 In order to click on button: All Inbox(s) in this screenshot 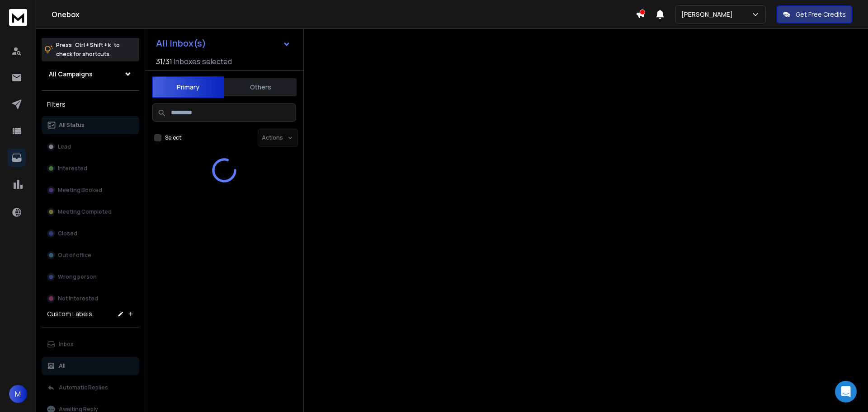, I will do `click(224, 43)`.